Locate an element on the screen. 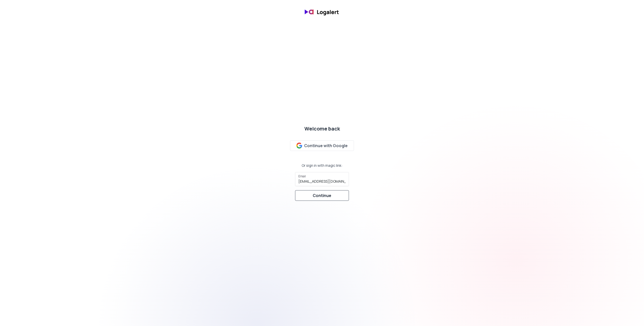 This screenshot has width=644, height=326. img: banner logo is located at coordinates (322, 12).